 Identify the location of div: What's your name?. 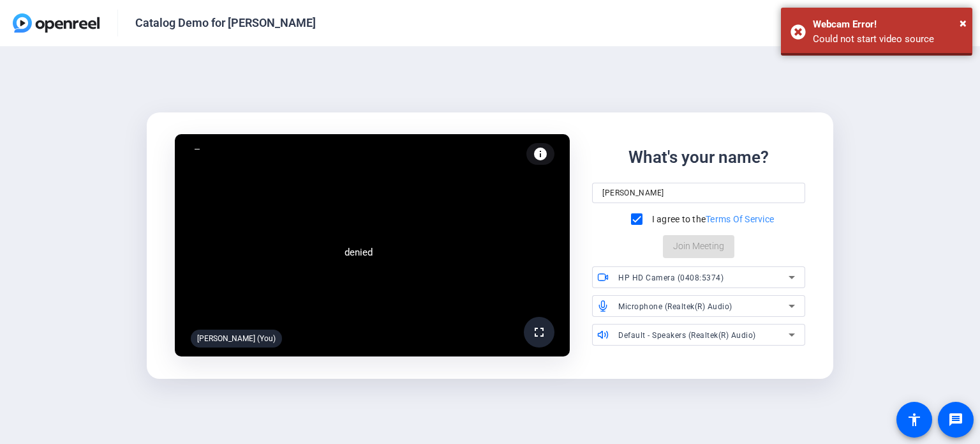
(699, 157).